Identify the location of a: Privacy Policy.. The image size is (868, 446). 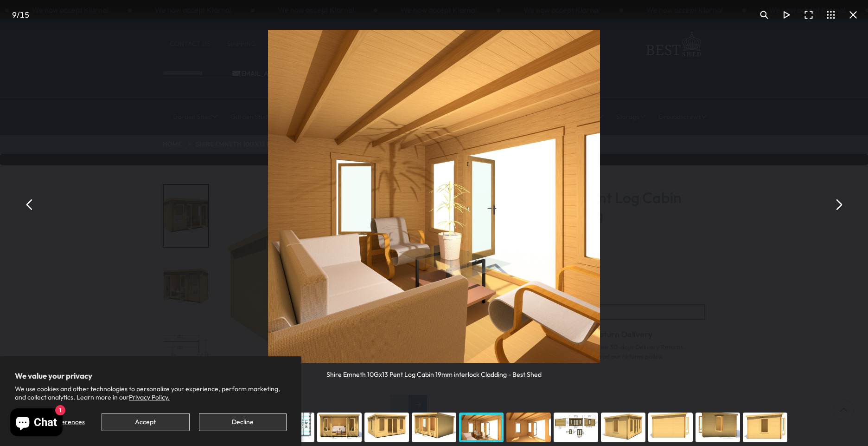
(149, 397).